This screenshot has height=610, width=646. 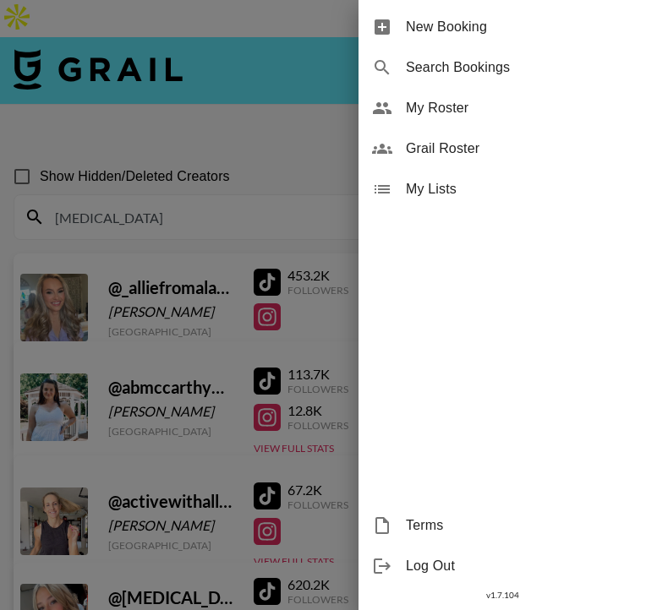 What do you see at coordinates (502, 27) in the screenshot?
I see `div: New Booking` at bounding box center [502, 27].